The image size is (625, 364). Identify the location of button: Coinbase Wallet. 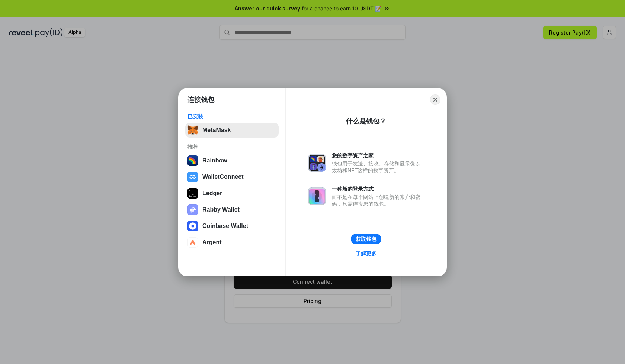
(232, 226).